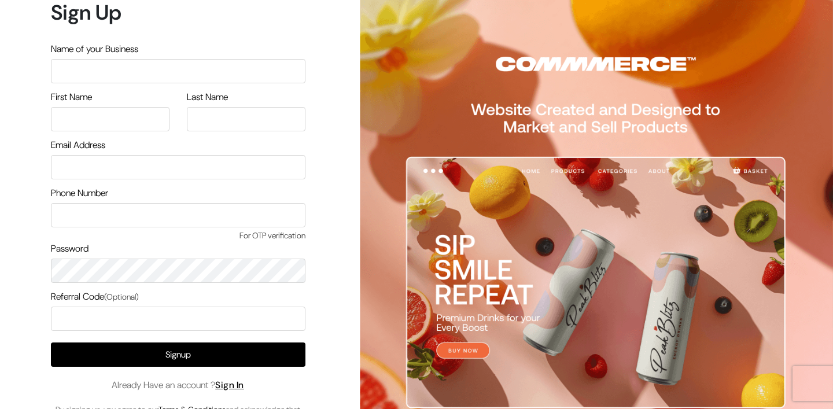 Image resolution: width=833 pixels, height=409 pixels. Describe the element at coordinates (69, 249) in the screenshot. I see `label: Password` at that location.